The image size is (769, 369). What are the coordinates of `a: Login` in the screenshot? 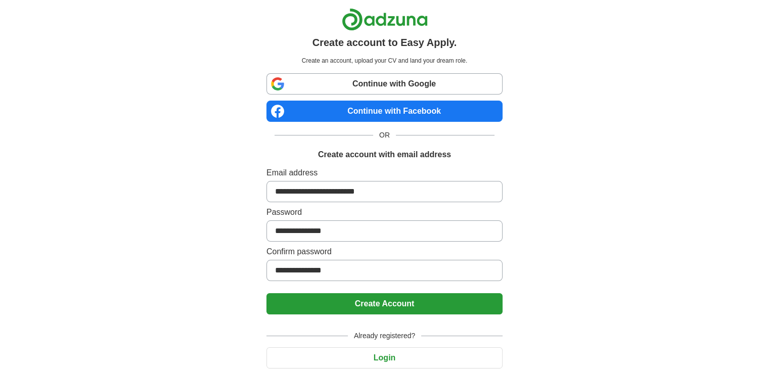 It's located at (384, 358).